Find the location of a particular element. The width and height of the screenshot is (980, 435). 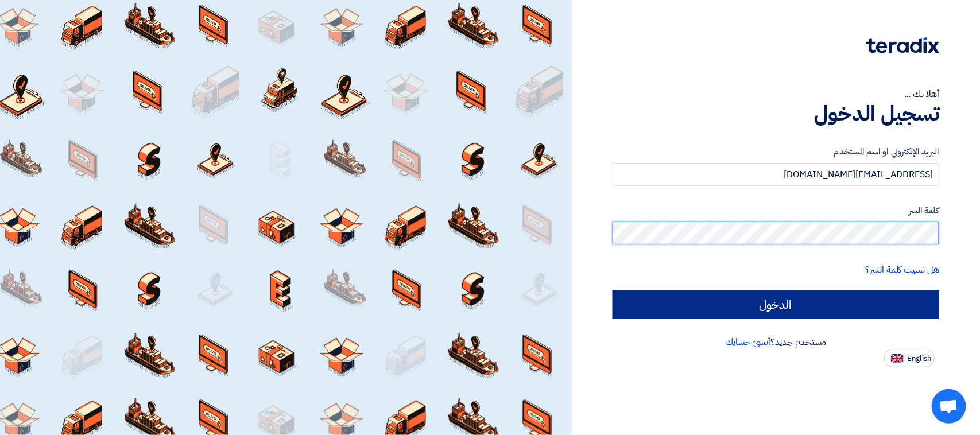

input: أدخل بريد العمل الإلكتروني او اسم المستخدم الخاص بك ... is located at coordinates (776, 175).